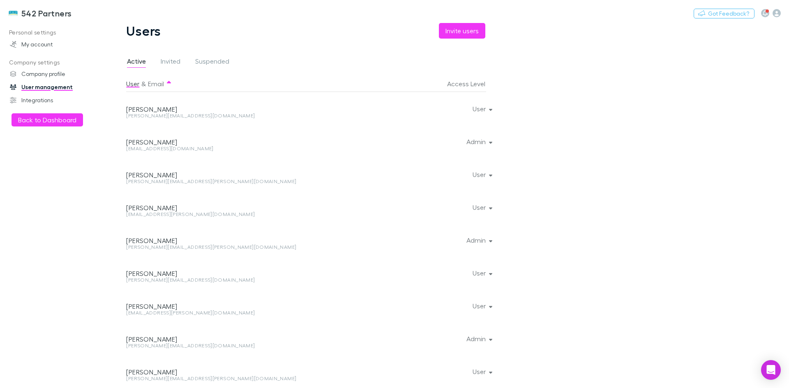  What do you see at coordinates (56, 74) in the screenshot?
I see `a: Company profile` at bounding box center [56, 74].